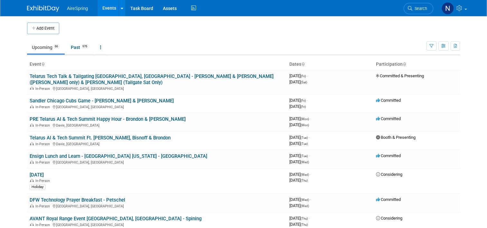 The image size is (487, 228). I want to click on img: ExhibitDay, so click(43, 9).